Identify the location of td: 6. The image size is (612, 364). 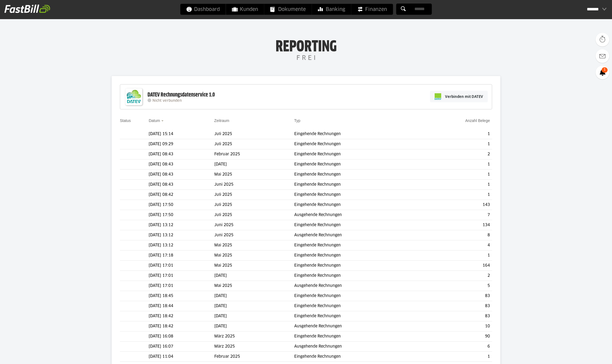
(457, 347).